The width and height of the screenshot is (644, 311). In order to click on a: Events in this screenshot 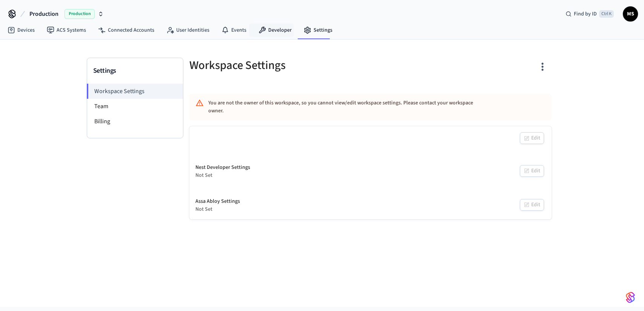, I will do `click(234, 30)`.